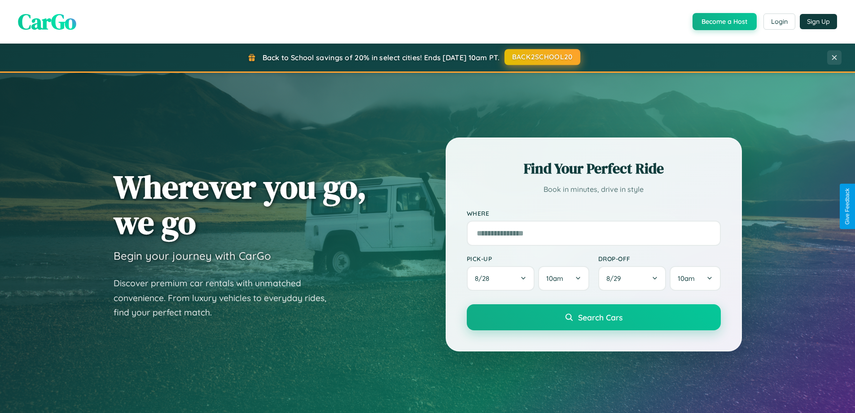 This screenshot has height=413, width=855. I want to click on h1: Wherever you go, we go, so click(240, 204).